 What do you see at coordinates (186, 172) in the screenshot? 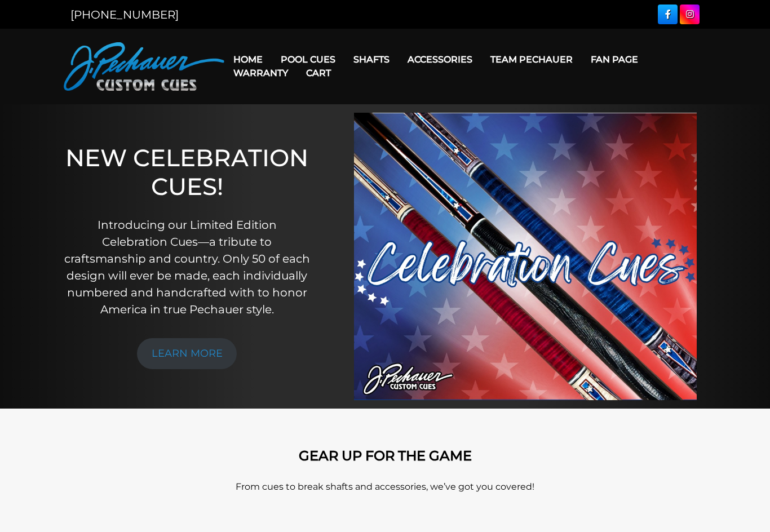
I see `h1: NEW CELEBRATION CUES!` at bounding box center [186, 172].